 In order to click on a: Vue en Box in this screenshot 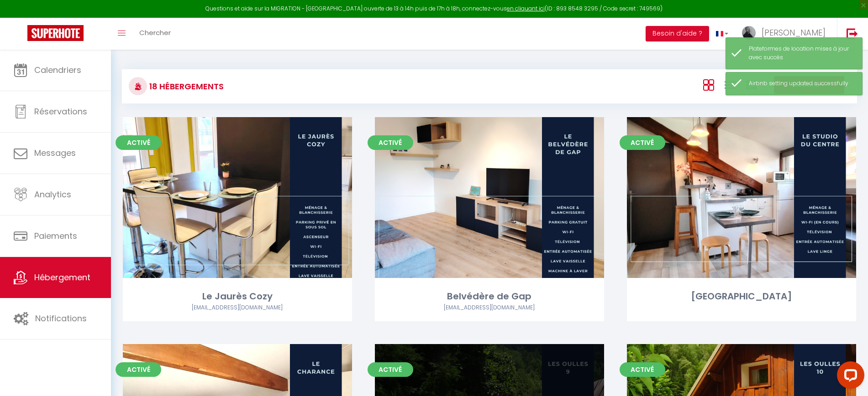, I will do `click(709, 85)`.